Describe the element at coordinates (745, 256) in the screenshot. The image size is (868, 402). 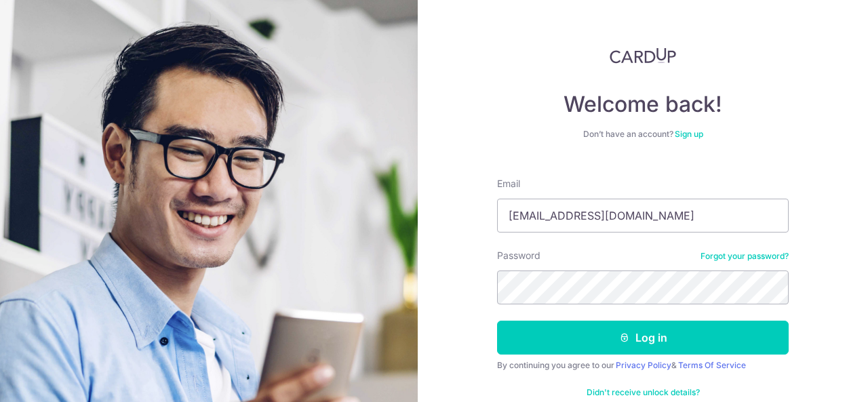
I see `a: Forgot your password?` at that location.